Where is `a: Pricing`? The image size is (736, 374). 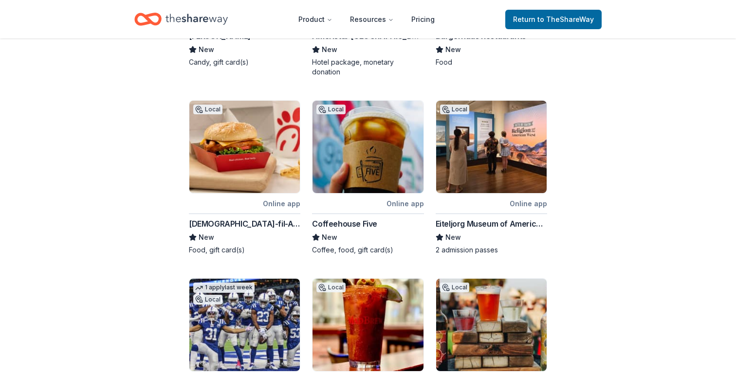 a: Pricing is located at coordinates (423, 19).